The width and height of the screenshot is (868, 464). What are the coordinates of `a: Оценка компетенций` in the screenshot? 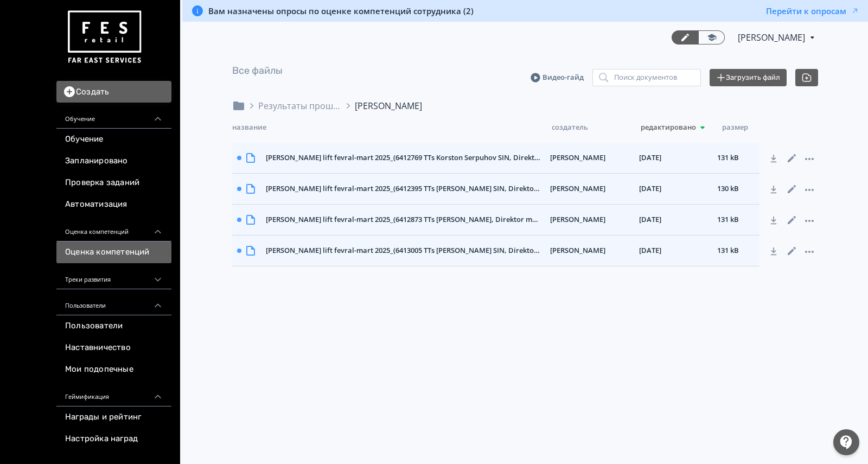 It's located at (114, 252).